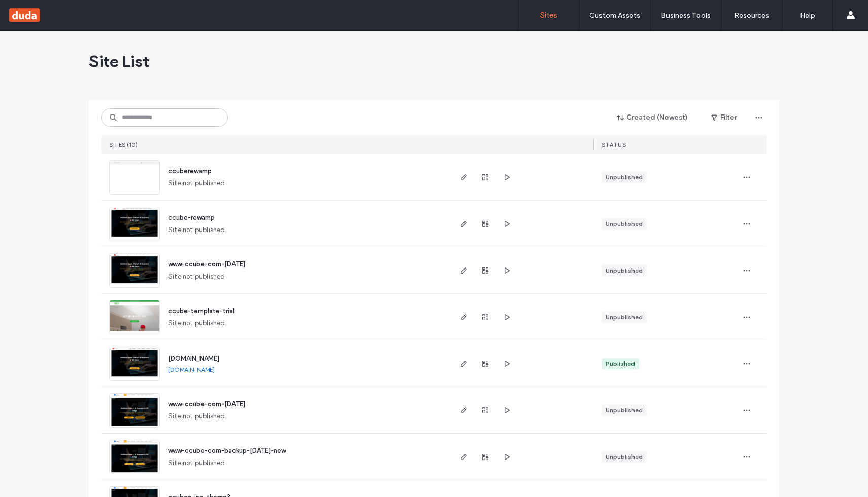 This screenshot has height=497, width=868. Describe the element at coordinates (620, 364) in the screenshot. I see `div: Published` at that location.